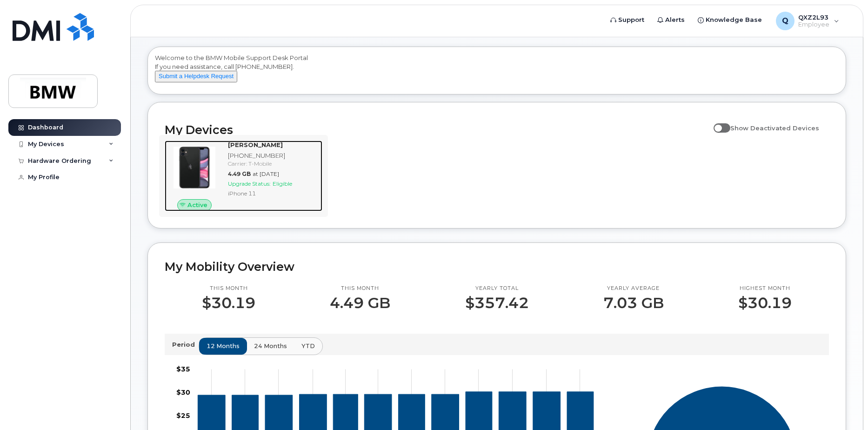 The height and width of the screenshot is (430, 868). What do you see at coordinates (183, 415) in the screenshot?
I see `tspan: $25` at bounding box center [183, 415].